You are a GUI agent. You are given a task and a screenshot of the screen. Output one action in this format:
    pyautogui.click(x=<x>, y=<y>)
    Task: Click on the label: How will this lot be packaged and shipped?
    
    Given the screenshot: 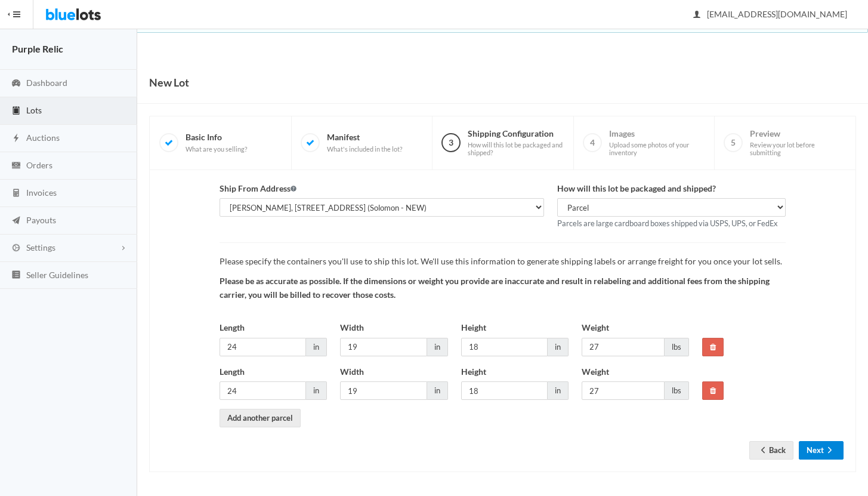 What is the action you would take?
    pyautogui.click(x=636, y=189)
    